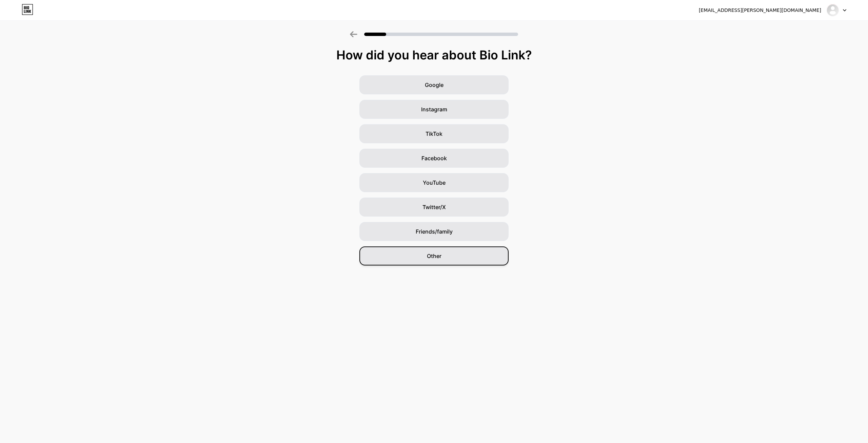  I want to click on img: Caitlyn Deigan, so click(832, 10).